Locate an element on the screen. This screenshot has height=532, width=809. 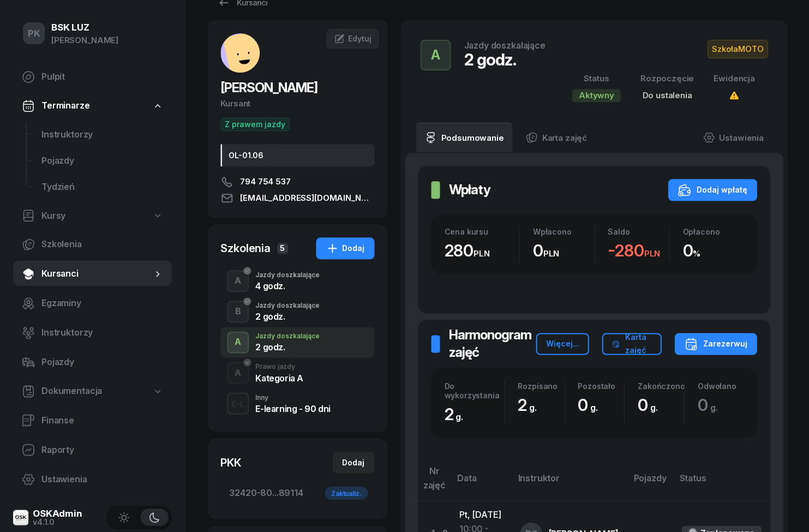
a: Podsumowanie is located at coordinates (463, 138).